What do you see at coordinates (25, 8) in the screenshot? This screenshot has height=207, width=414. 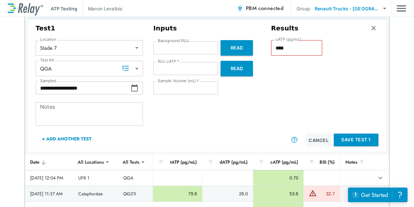 I see `img: LuminUltra Relay` at bounding box center [25, 8].